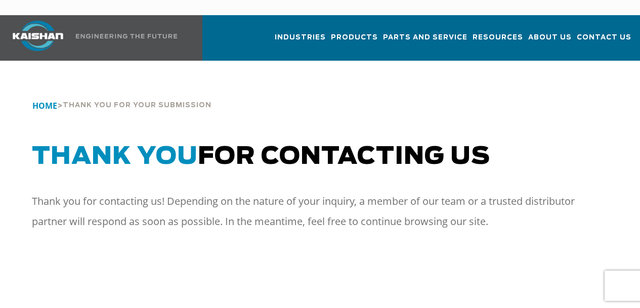 This screenshot has height=308, width=640. I want to click on span: Products, so click(354, 37).